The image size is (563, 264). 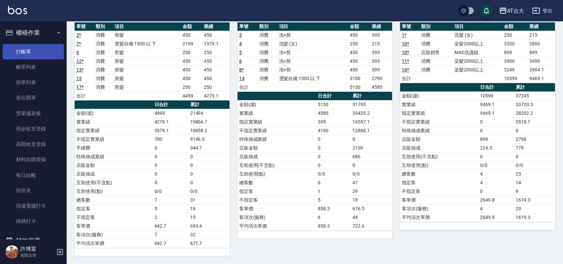 What do you see at coordinates (209, 113) in the screenshot?
I see `td: 21494` at bounding box center [209, 113].